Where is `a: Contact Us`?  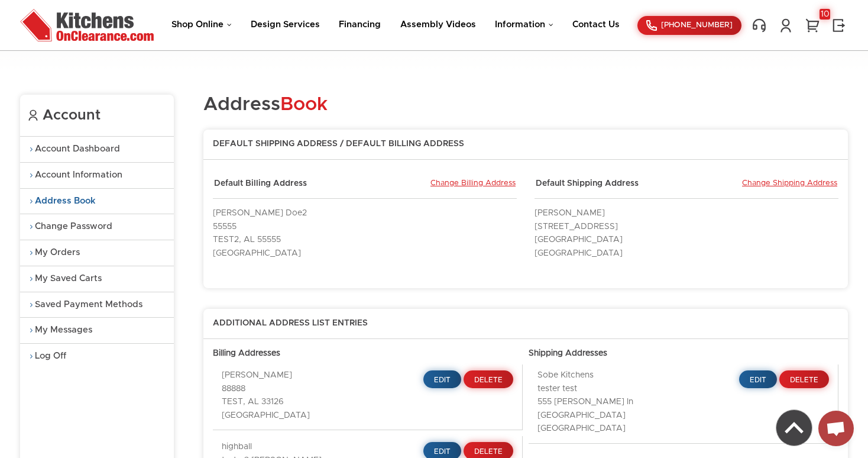 a: Contact Us is located at coordinates (596, 24).